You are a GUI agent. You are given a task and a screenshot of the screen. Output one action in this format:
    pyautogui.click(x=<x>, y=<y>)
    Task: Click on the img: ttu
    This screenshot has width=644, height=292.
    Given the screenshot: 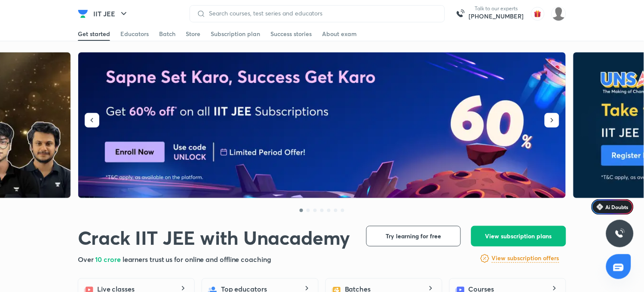 What is the action you would take?
    pyautogui.click(x=620, y=234)
    